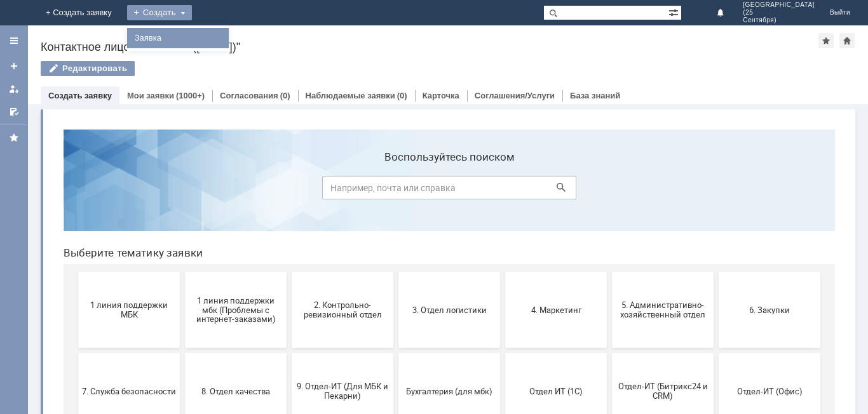  Describe the element at coordinates (76, 190) in the screenshot. I see `span: 1 линия поддержки МБК` at that location.